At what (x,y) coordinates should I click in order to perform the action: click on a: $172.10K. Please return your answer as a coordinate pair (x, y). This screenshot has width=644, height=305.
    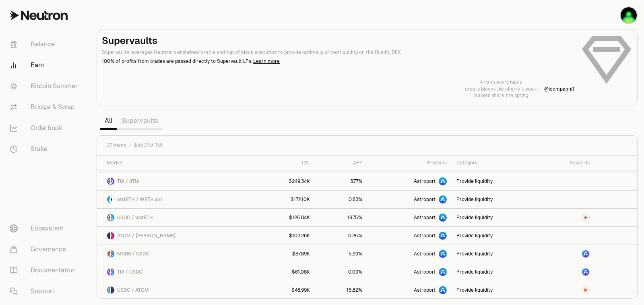
    Looking at the image, I should click on (284, 199).